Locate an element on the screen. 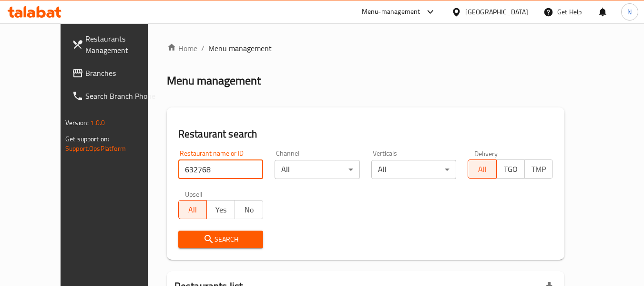 The width and height of the screenshot is (644, 286). button: Search is located at coordinates (221, 239).